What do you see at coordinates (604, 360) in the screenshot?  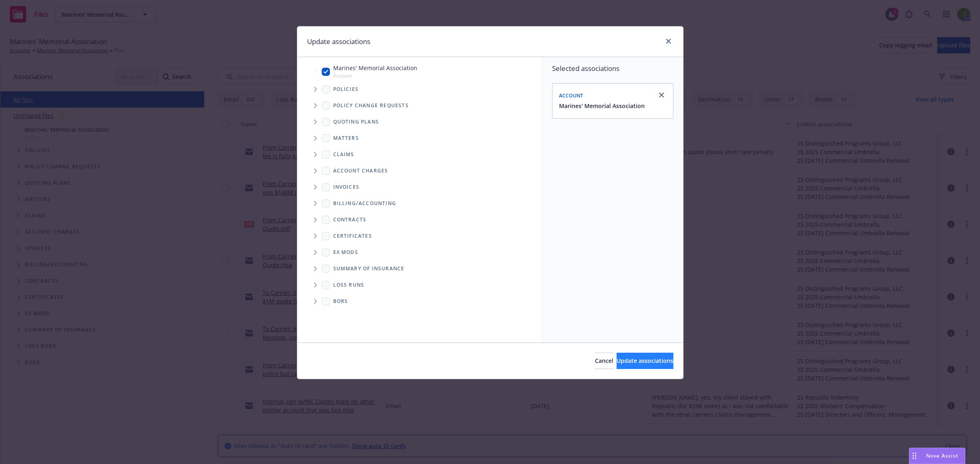 I see `span: Cancel` at bounding box center [604, 360].